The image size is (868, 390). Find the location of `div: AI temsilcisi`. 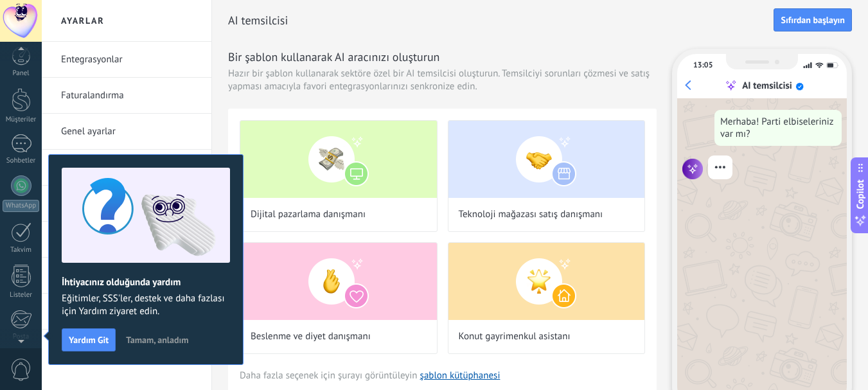

div: AI temsilcisi is located at coordinates (767, 86).